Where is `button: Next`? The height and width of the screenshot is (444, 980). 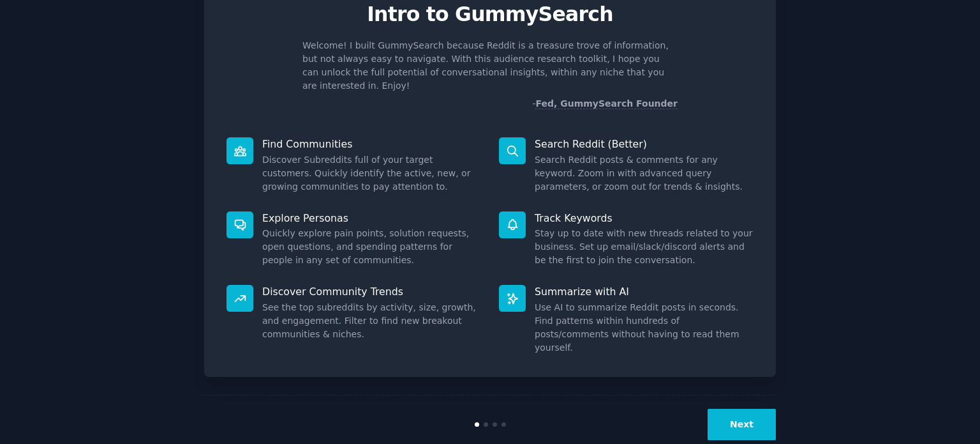 button: Next is located at coordinates (741, 424).